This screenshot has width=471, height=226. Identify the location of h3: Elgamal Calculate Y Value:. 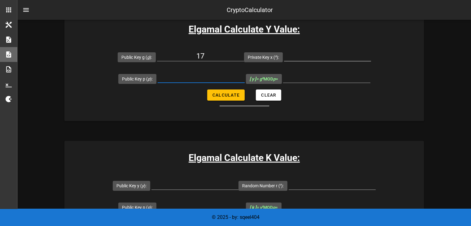
(244, 29).